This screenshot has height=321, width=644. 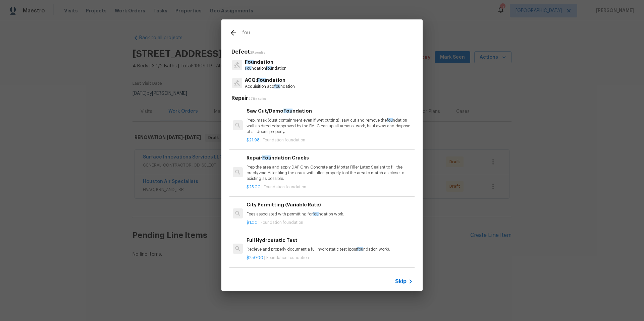 What do you see at coordinates (329, 173) in the screenshot?
I see `p: Prep the area and apply DAP Gray Concrete and Mortar Filler Latex Sealant to fill the crack/void....` at bounding box center [329, 173].